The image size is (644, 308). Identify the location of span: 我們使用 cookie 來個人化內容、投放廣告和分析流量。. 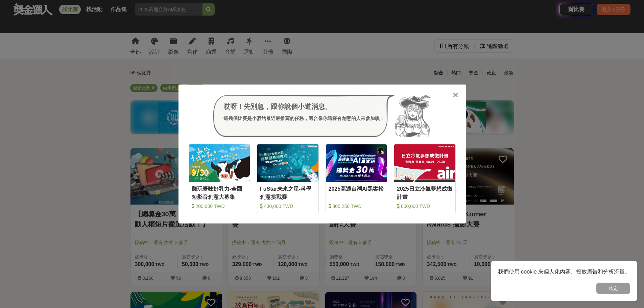
(564, 272).